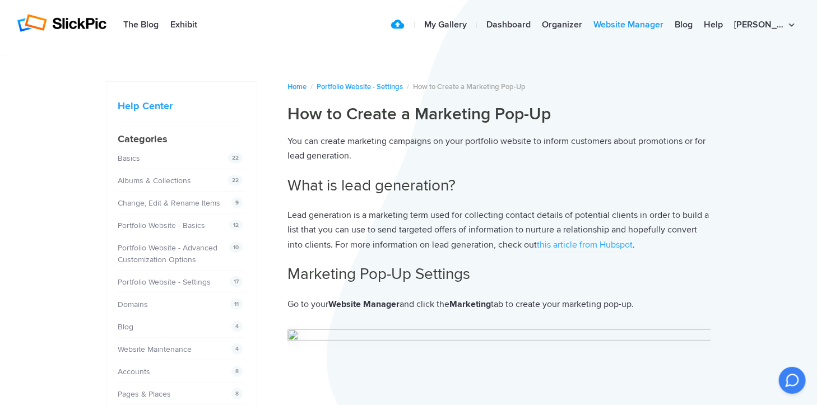 This screenshot has height=405, width=817. I want to click on a: Change, Edit & Rename Items, so click(169, 203).